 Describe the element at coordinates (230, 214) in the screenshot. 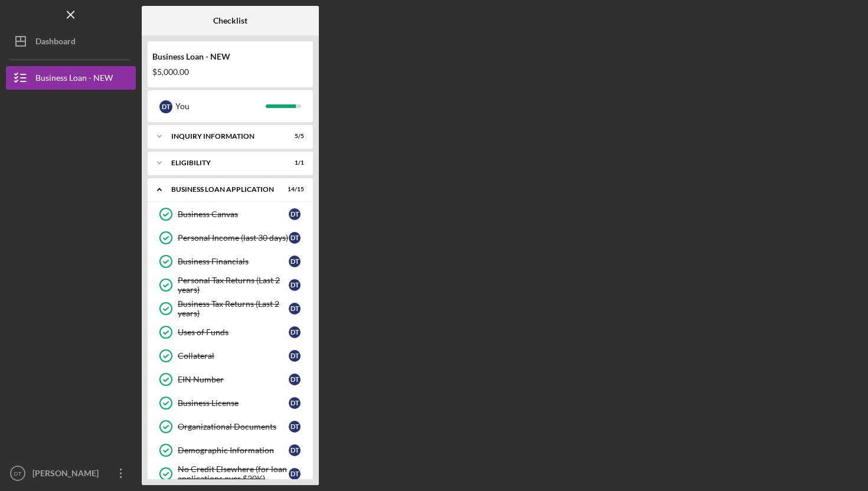

I see `a: Business CanvasDT` at that location.